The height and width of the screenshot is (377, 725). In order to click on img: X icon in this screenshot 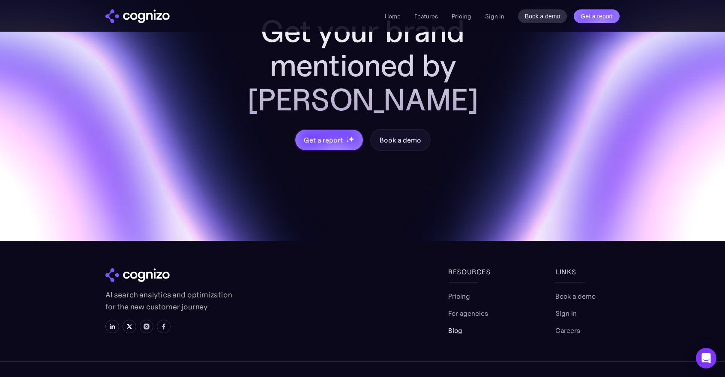, I will do `click(129, 327)`.